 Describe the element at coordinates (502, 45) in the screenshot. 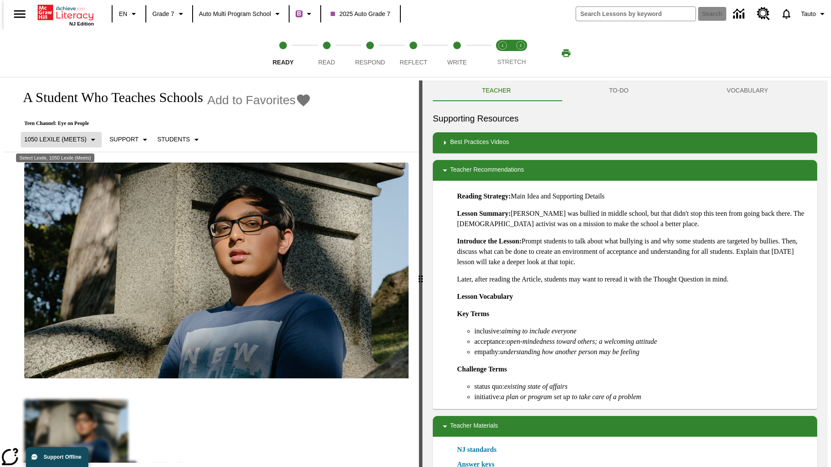

I see `text: 1` at that location.